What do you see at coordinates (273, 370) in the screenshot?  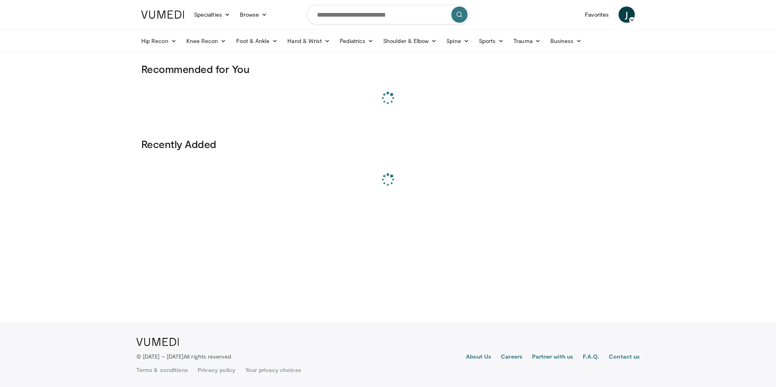 I see `a: Your privacy choices` at bounding box center [273, 370].